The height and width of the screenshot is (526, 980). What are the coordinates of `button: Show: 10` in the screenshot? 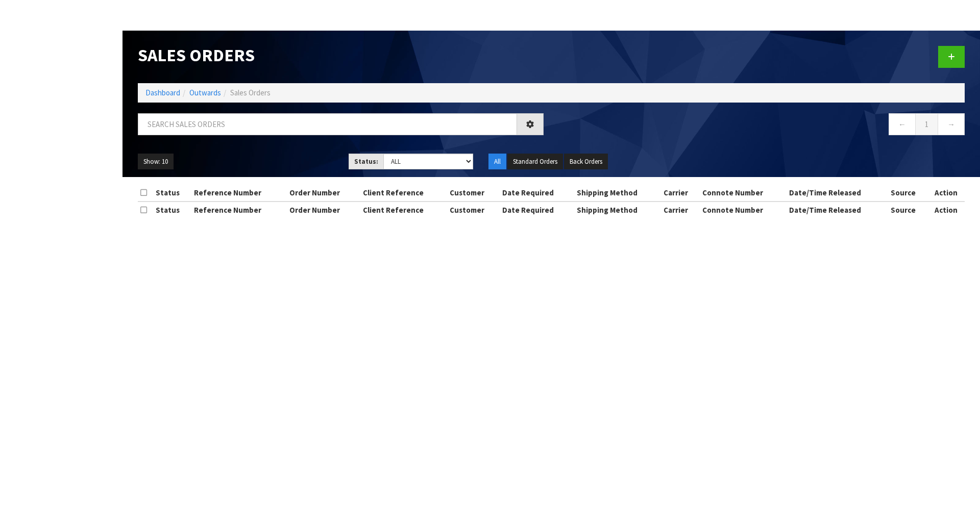 It's located at (156, 161).